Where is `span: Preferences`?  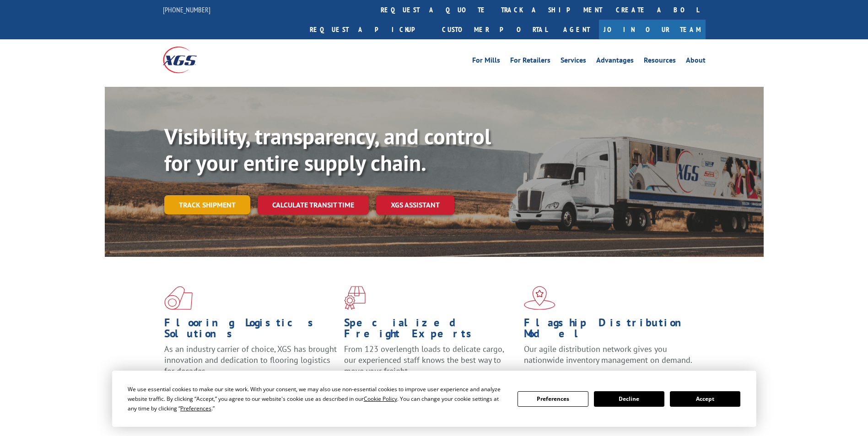
span: Preferences is located at coordinates (196, 409).